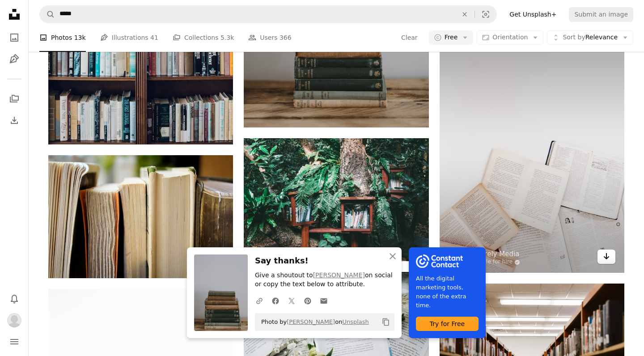 The height and width of the screenshot is (356, 644). What do you see at coordinates (532, 149) in the screenshot?
I see `img: open books on white surface` at bounding box center [532, 149].